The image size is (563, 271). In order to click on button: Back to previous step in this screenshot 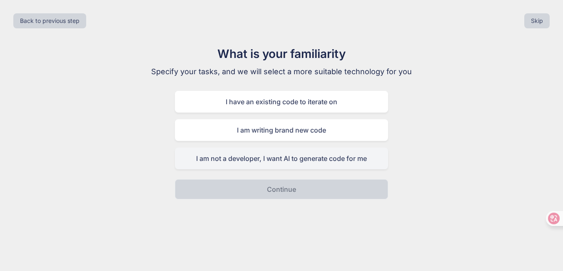, I will do `click(50, 21)`.